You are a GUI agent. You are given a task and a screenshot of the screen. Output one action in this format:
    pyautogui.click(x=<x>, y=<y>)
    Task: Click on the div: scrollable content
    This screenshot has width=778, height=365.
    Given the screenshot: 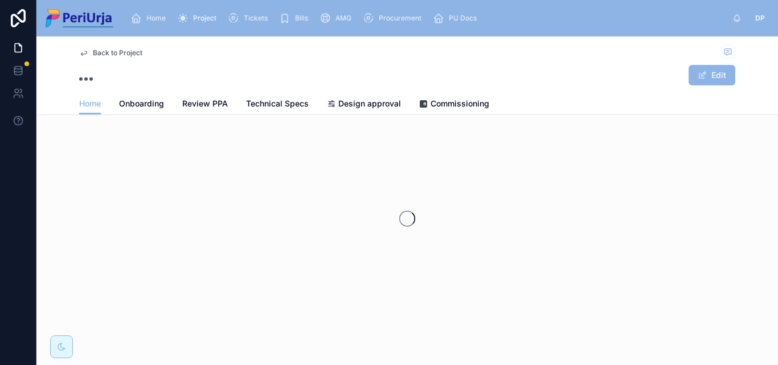 What is the action you would take?
    pyautogui.click(x=427, y=18)
    